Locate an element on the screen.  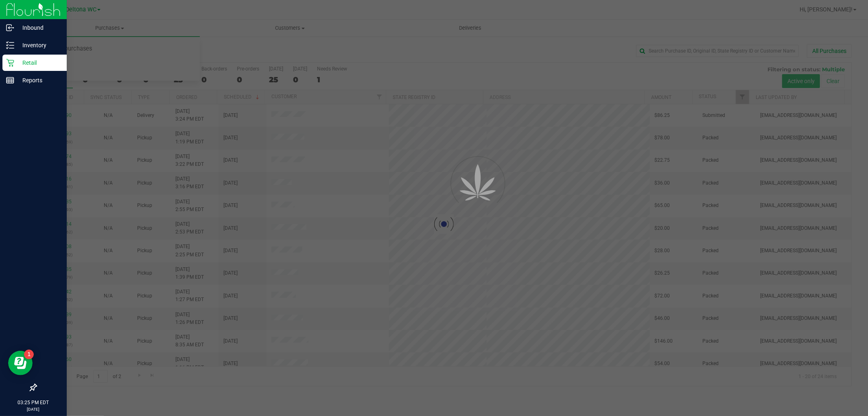
p: Inbound is located at coordinates (39, 28).